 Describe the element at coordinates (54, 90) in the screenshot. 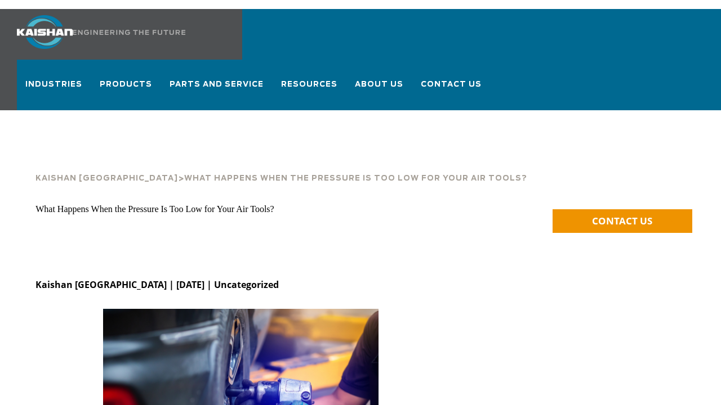

I see `a: Industries` at that location.